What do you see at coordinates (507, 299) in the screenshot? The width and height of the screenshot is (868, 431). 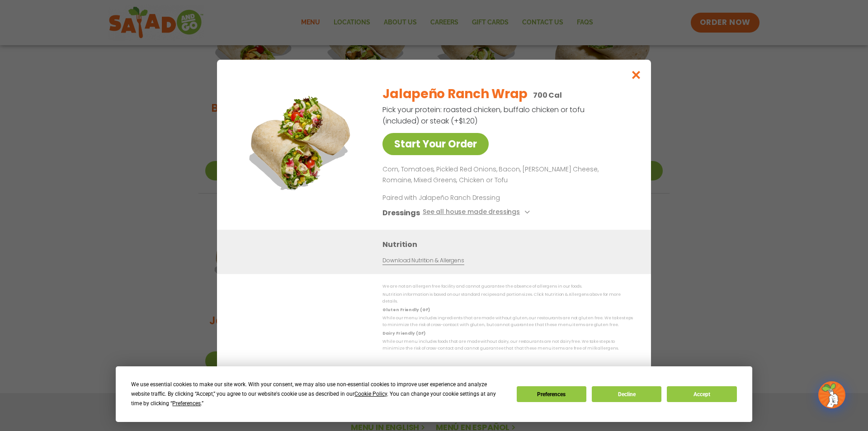 I see `p: Nutrition information is based on our standard recipes and portion sizes. Click Nutrition & Aller...` at bounding box center [507, 299].